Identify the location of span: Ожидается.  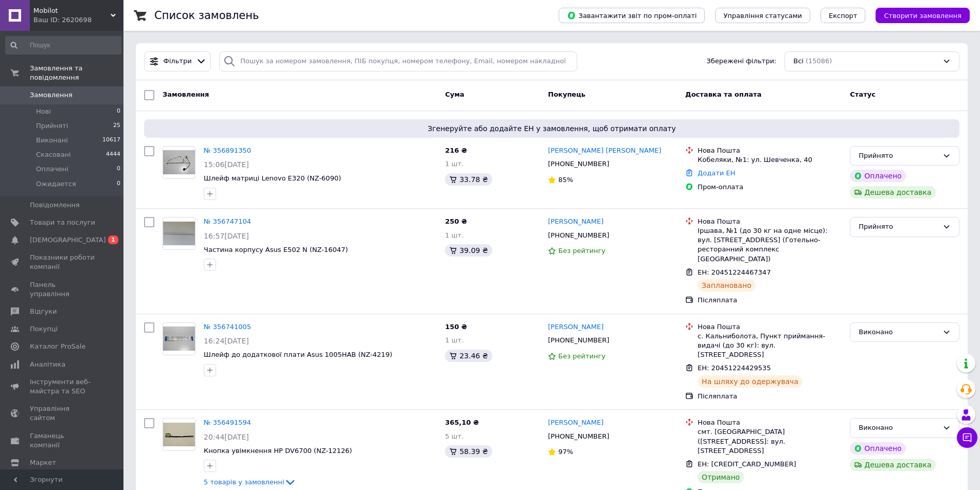
(56, 184).